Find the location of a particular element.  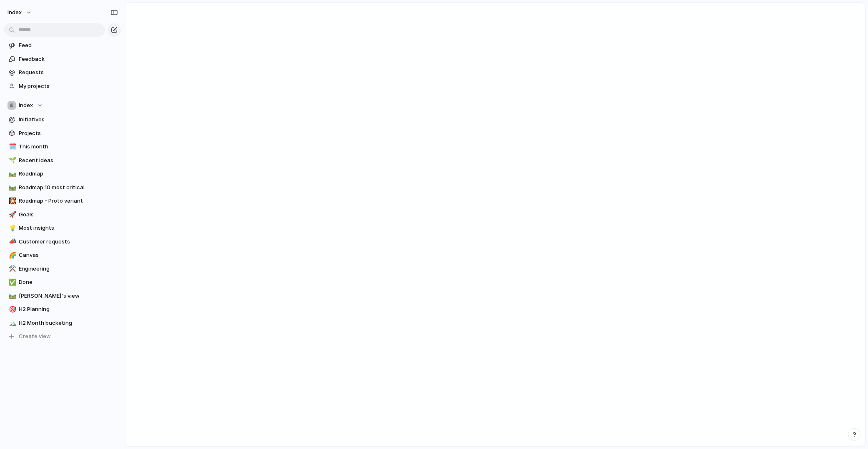

span: Create view is located at coordinates (35, 337).